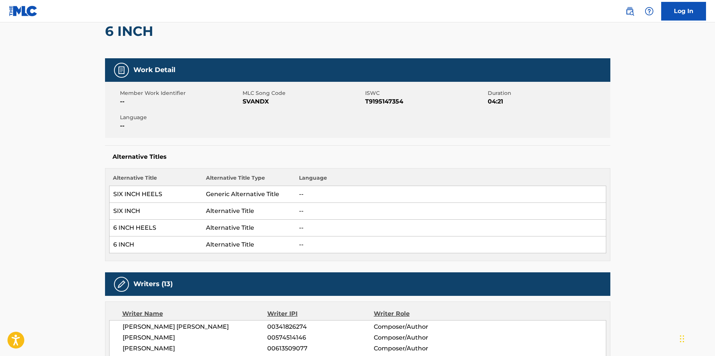 The width and height of the screenshot is (715, 356). What do you see at coordinates (155, 245) in the screenshot?
I see `td: 6 INCH` at bounding box center [155, 245].